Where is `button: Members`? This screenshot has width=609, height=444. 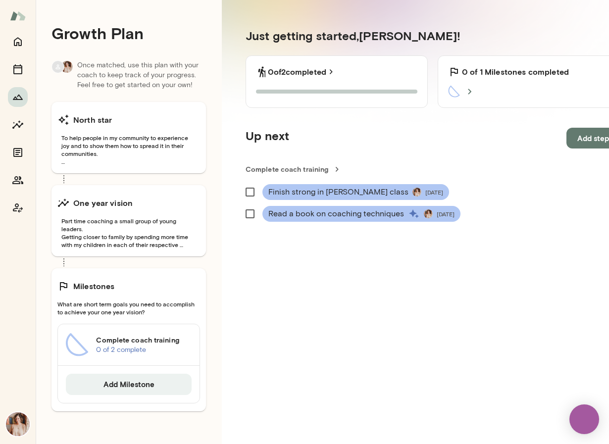
button: Members is located at coordinates (18, 180).